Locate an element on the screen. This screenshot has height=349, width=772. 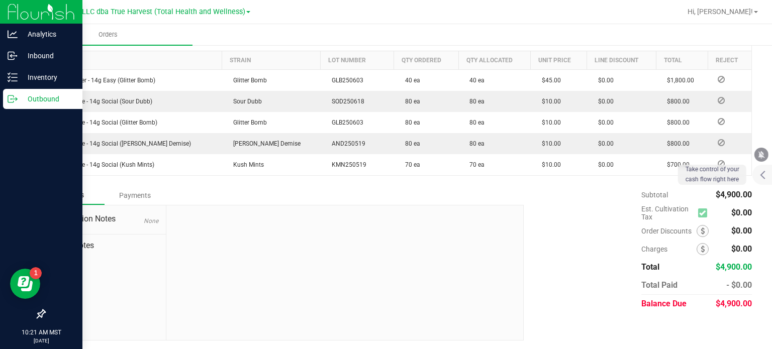
span: Subtotal is located at coordinates (654, 195).